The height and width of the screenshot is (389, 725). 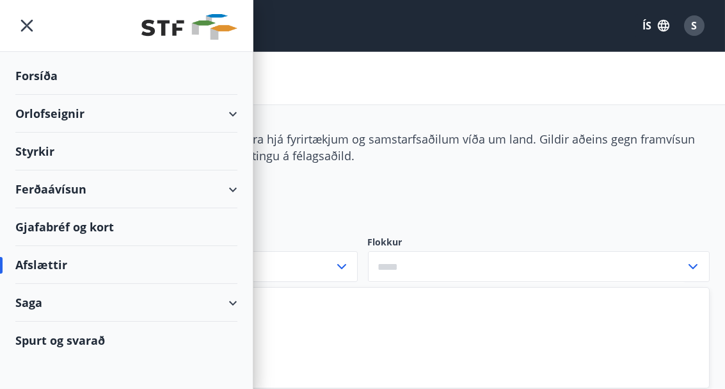 I want to click on button: S, so click(x=695, y=26).